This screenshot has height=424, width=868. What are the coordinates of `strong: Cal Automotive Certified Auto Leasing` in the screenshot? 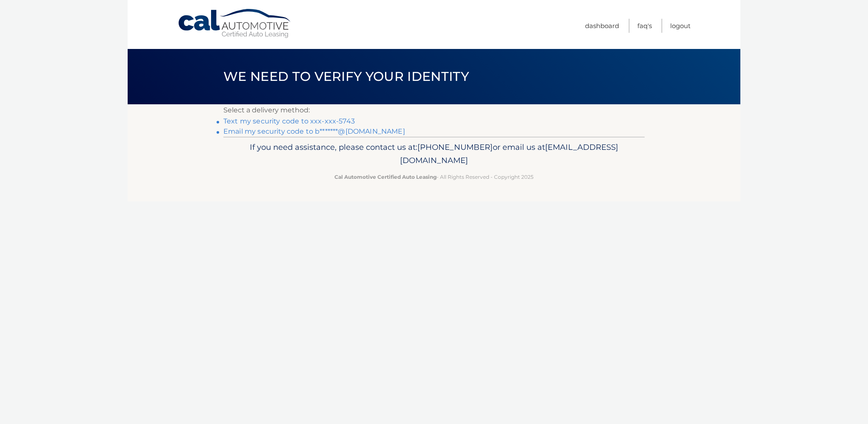 It's located at (386, 177).